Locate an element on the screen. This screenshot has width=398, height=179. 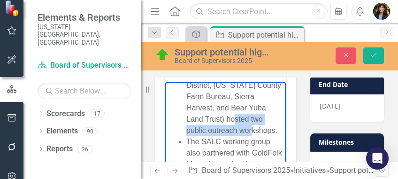
img: Kimberly Parker is located at coordinates (381, 11).